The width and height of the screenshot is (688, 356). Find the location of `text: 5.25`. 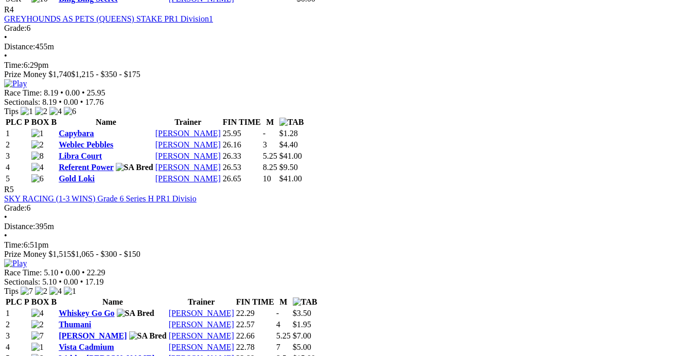

text: 5.25 is located at coordinates (283, 336).